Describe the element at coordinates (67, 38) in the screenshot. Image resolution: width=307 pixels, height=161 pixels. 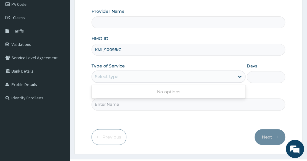
I see `div: Chat with us now` at that location.